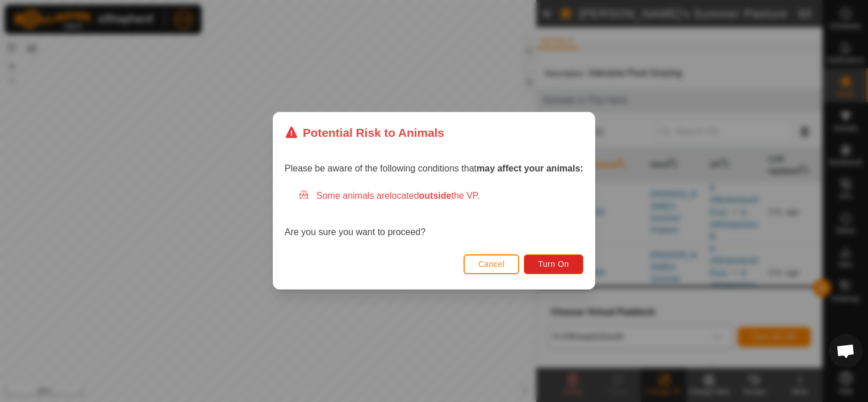 This screenshot has height=402, width=868. Describe the element at coordinates (434, 168) in the screenshot. I see `span: Please be aware of the following conditions that` at that location.